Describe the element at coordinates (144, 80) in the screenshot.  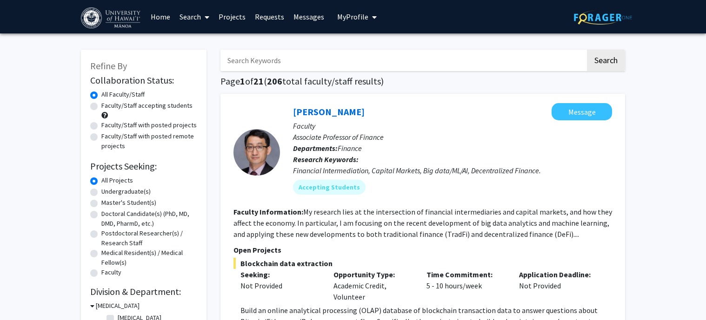
I see `h2: Collaboration Status:` at that location.